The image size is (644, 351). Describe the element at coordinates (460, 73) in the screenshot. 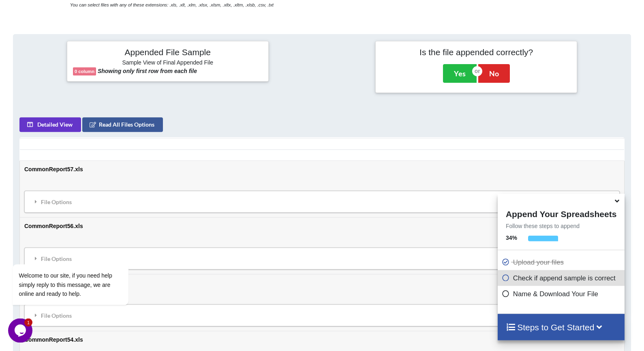

I see `button: Yes` at that location.